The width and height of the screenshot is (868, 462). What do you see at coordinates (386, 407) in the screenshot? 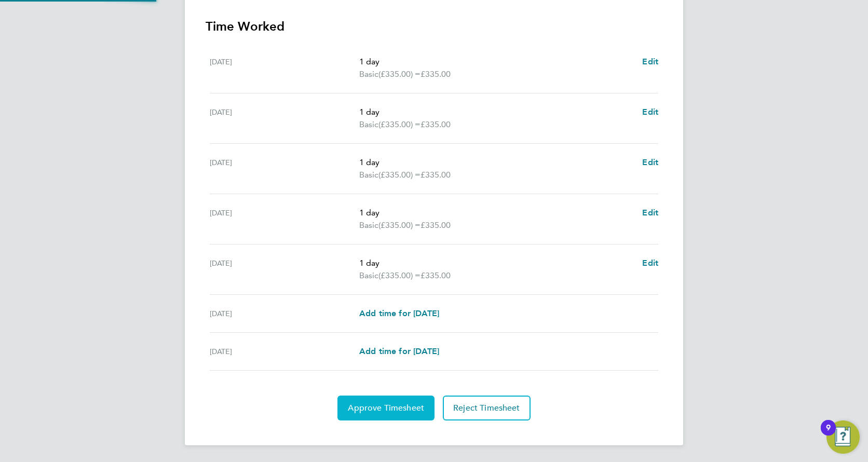
I see `span: Approve Timesheet` at bounding box center [386, 407].